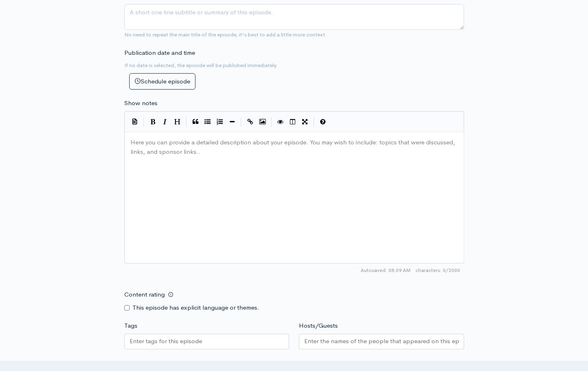  I want to click on small: No need to repeat the main title of the episode, it's best to add a little more context., so click(225, 34).